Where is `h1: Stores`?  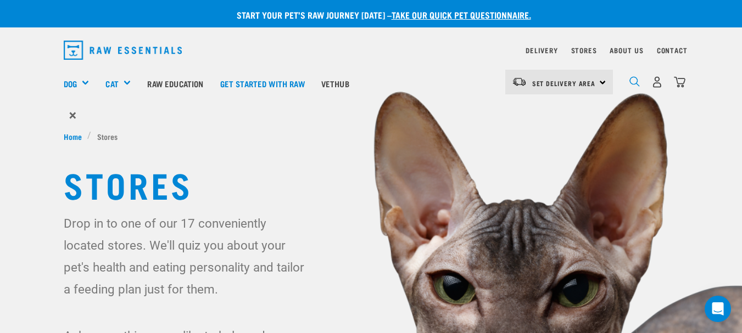
h1: Stores is located at coordinates (371, 184).